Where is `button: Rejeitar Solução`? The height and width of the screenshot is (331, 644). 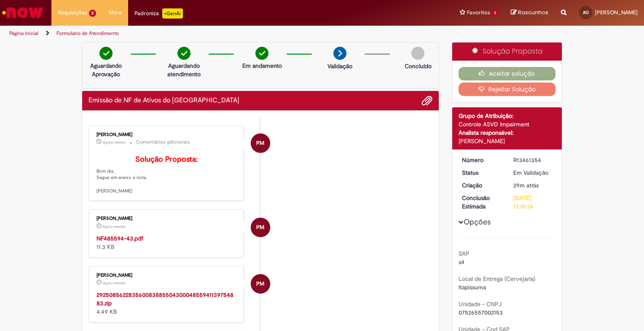
button: Rejeitar Solução is located at coordinates (507, 89).